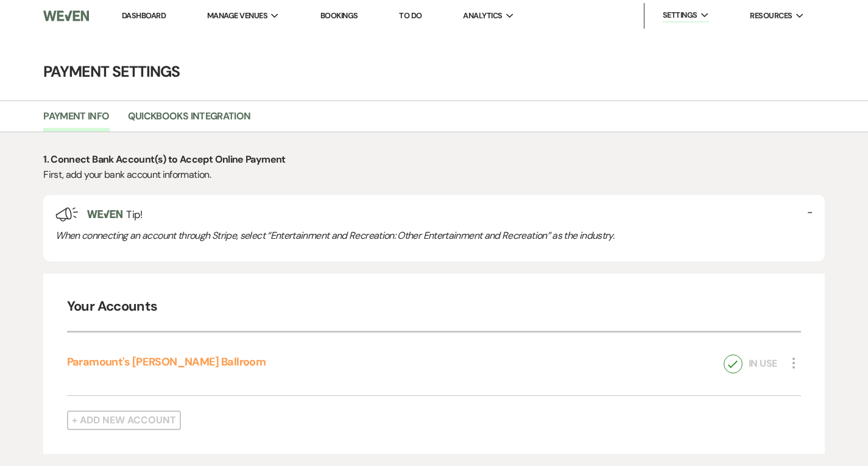 The image size is (868, 466). I want to click on span: Resources, so click(771, 16).